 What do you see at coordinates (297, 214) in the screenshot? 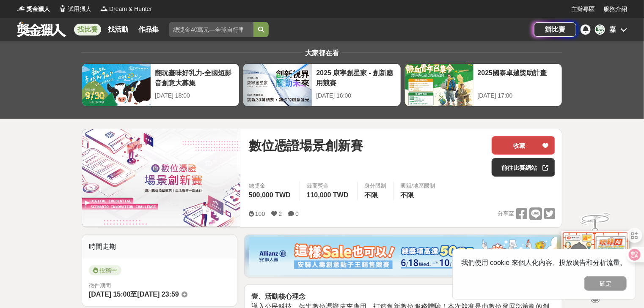
I see `span: 0` at bounding box center [297, 214].